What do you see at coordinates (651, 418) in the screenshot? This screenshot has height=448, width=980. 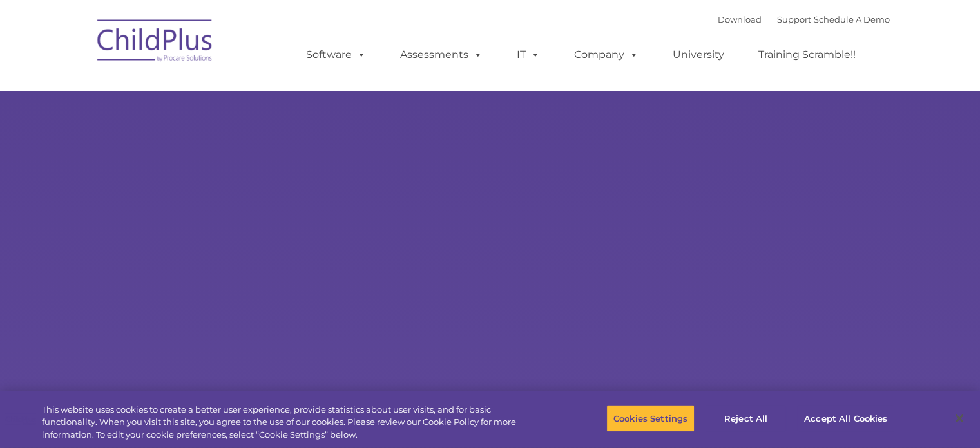 I see `button: Cookies Settings` at bounding box center [651, 418].